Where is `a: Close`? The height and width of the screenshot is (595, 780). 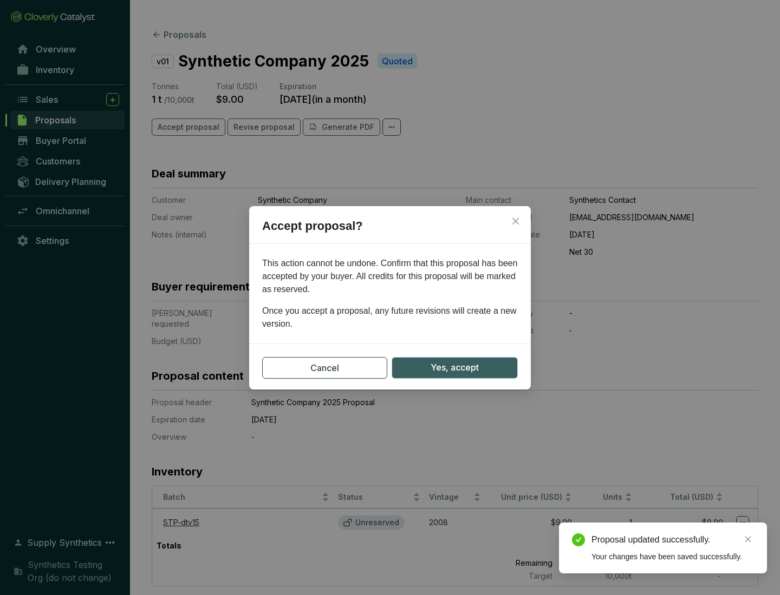
a: Close is located at coordinates (748, 540).